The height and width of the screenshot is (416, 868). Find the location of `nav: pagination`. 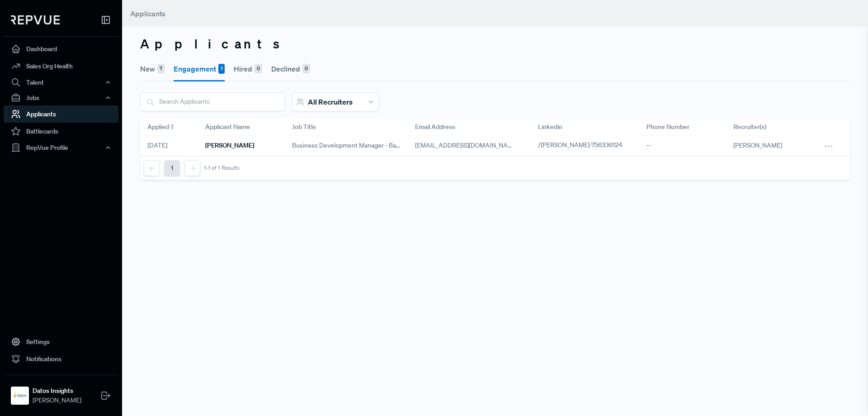

nav: pagination is located at coordinates (192, 167).